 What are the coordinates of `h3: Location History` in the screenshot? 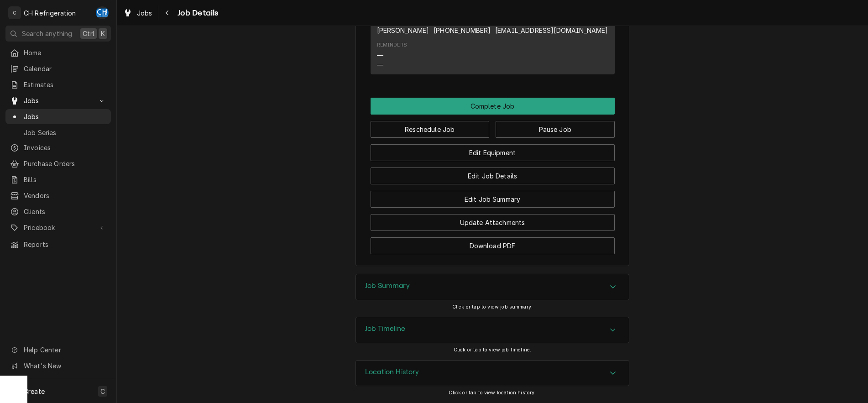 It's located at (392, 372).